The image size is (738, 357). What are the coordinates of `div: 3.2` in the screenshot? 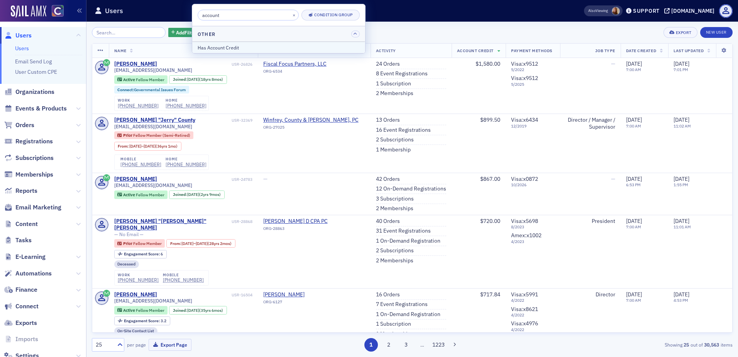 It's located at (145, 320).